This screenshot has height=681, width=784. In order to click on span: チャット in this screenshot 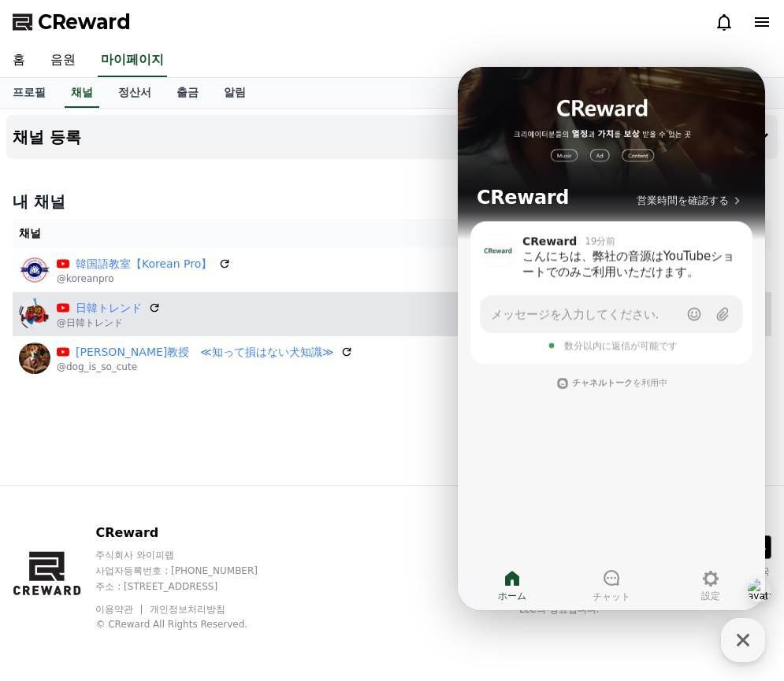, I will do `click(153, 530)`.